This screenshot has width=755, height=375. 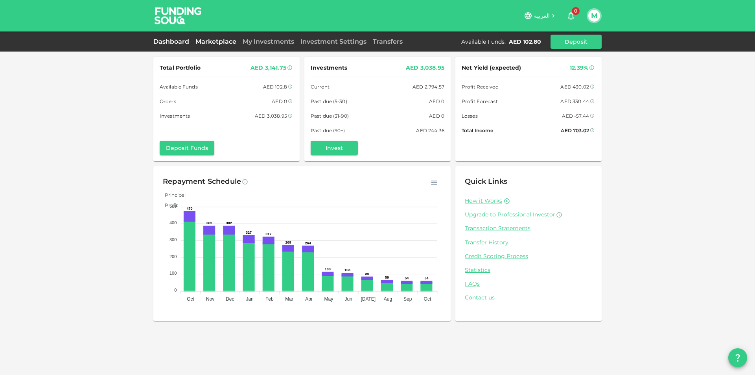 What do you see at coordinates (575, 101) in the screenshot?
I see `div: AED 330.44` at bounding box center [575, 101].